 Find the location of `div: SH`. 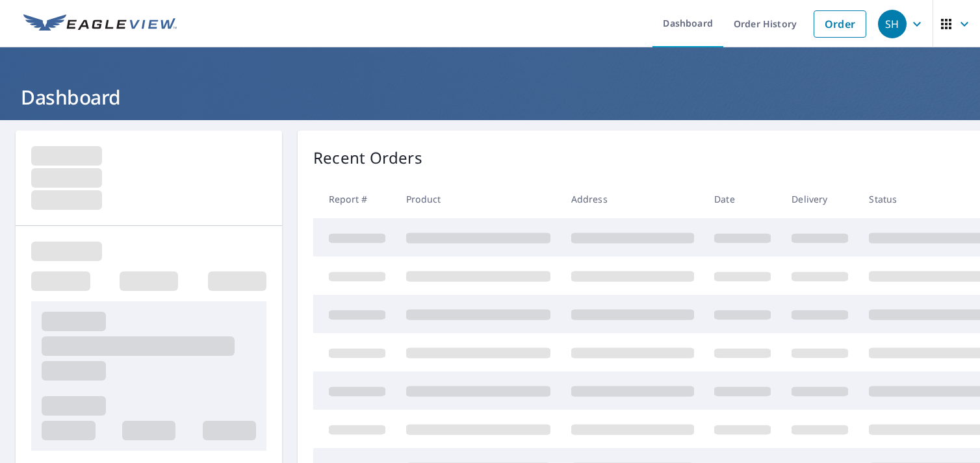

div: SH is located at coordinates (893, 24).